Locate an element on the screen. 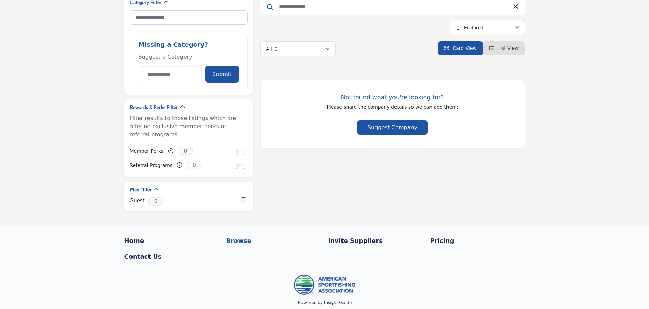 This screenshot has height=309, width=649. input: Switch to Referral Programs is located at coordinates (240, 167).